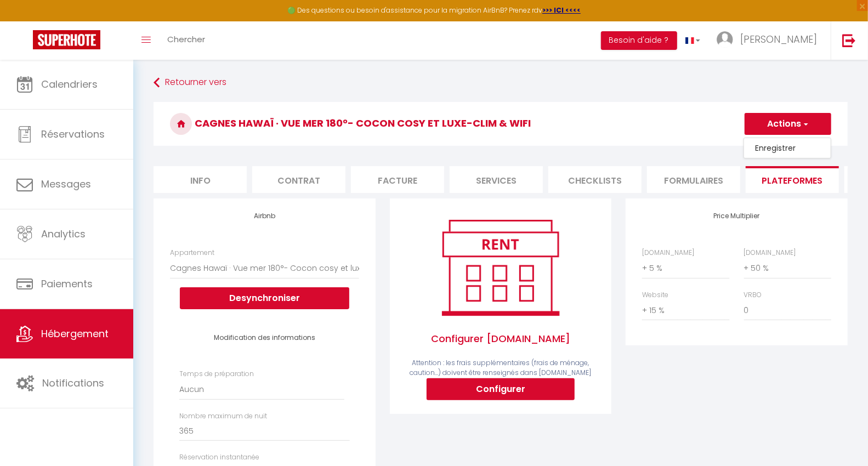 The image size is (868, 466). Describe the element at coordinates (501, 82) in the screenshot. I see `a: Retourner vers` at that location.